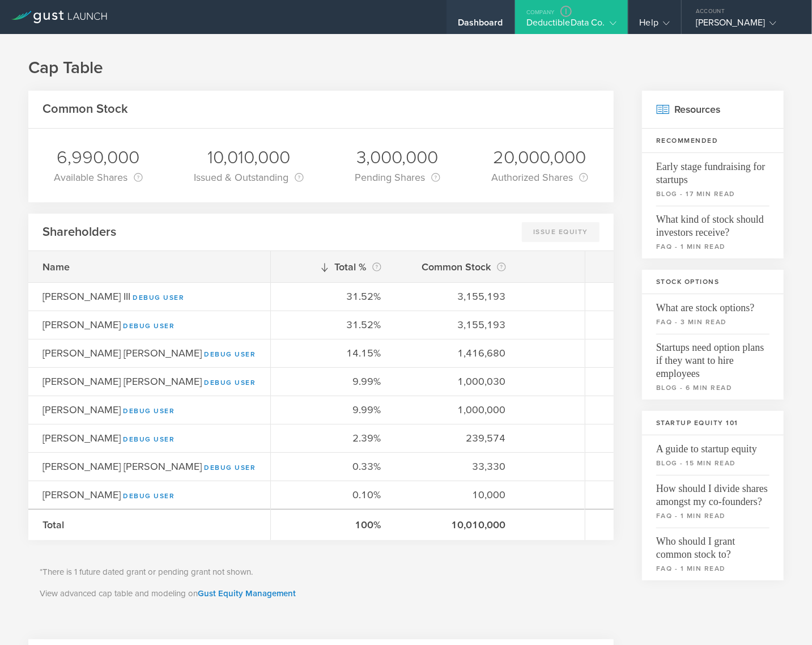 The height and width of the screenshot is (645, 812). I want to click on div: Authorized Shares, so click(541, 178).